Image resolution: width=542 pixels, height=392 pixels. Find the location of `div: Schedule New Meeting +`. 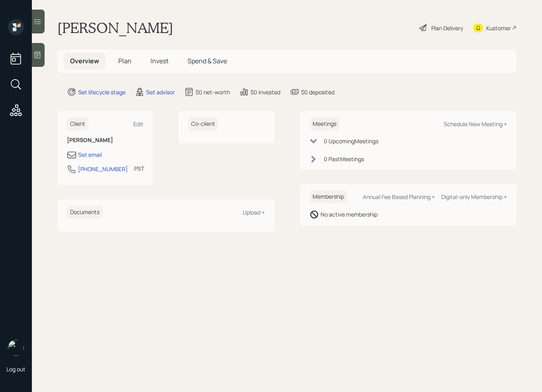

div: Schedule New Meeting + is located at coordinates (475, 124).